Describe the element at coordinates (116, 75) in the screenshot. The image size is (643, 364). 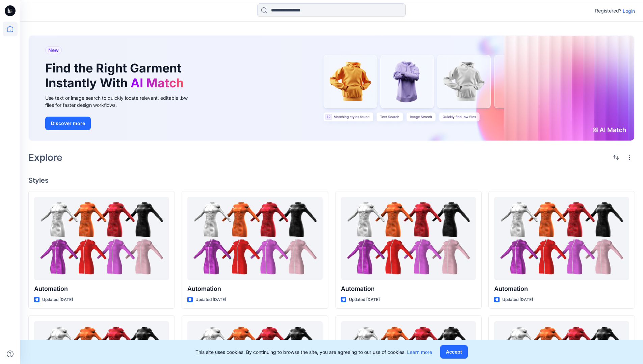
I see `h1: Find the Right Garment Instantly With` at that location.